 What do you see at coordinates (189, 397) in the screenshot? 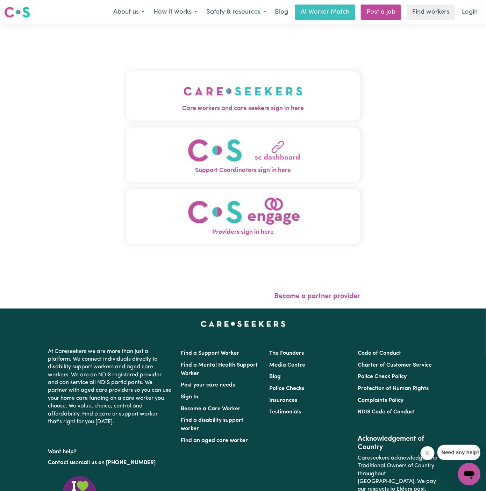
I see `a: Sign In` at bounding box center [189, 397].